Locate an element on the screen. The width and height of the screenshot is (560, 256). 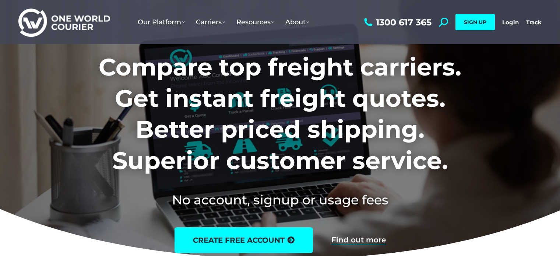
img: One World Courier is located at coordinates (64, 22).